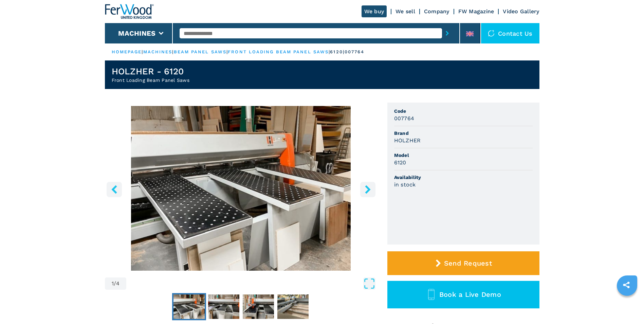 The height and width of the screenshot is (324, 644). Describe the element at coordinates (258, 307) in the screenshot. I see `button: Go to Slide 3` at that location.